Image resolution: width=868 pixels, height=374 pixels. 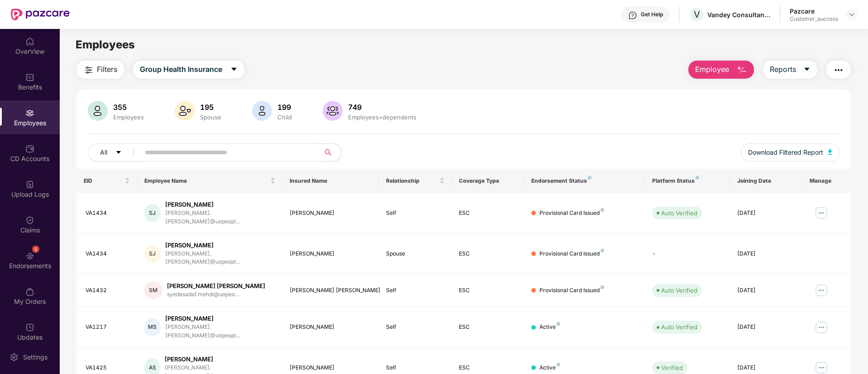 What do you see at coordinates (687, 180) in the screenshot?
I see `div: Platform Status` at bounding box center [687, 180].